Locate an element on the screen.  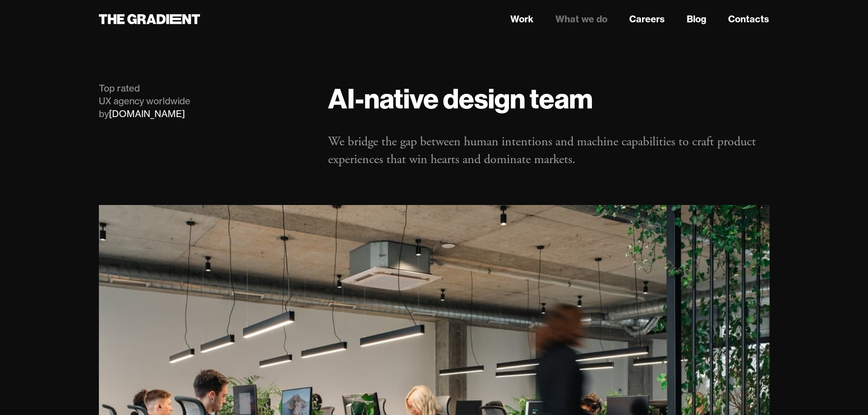
p: We bridge the gap between human intentions and machine capabilities to craft product experiences ... is located at coordinates (549, 151).